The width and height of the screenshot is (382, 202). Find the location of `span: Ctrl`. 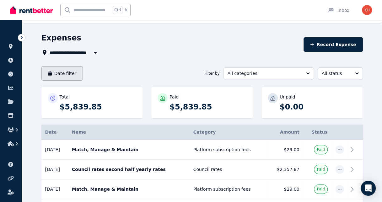

span: Ctrl is located at coordinates (117, 10).